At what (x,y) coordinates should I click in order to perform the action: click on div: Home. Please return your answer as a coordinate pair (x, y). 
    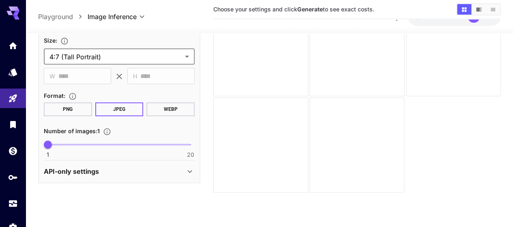
    Looking at the image, I should click on (13, 45).